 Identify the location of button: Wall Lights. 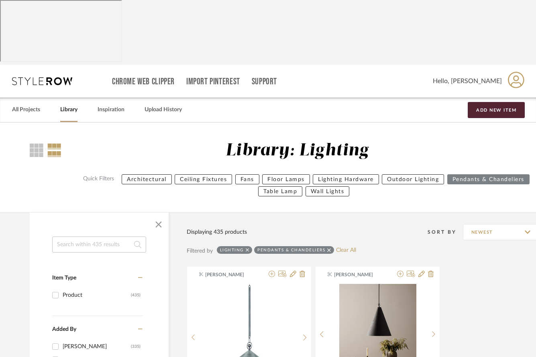
(327, 191).